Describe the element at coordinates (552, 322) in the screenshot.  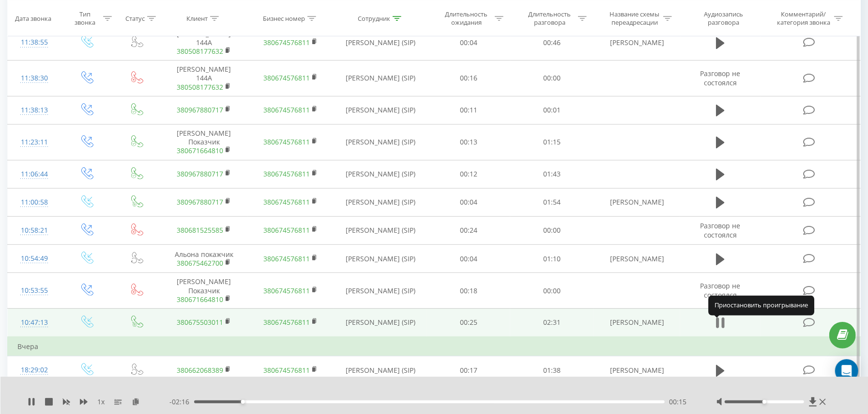
I see `td: 02:31` at that location.